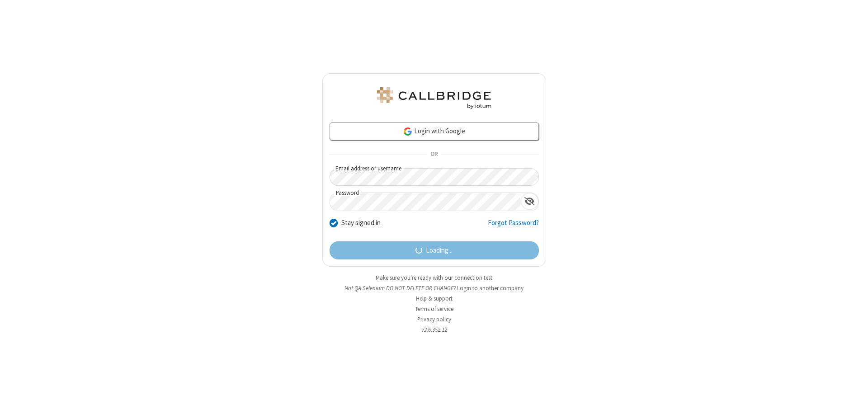 Image resolution: width=868 pixels, height=414 pixels. I want to click on input: Email address or username, so click(434, 176).